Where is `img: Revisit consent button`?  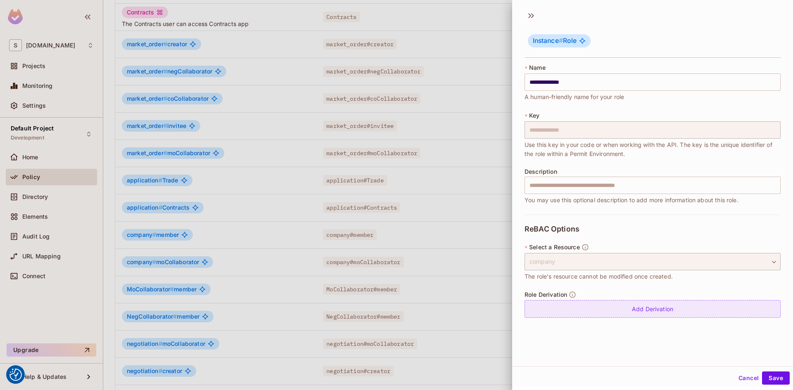 img: Revisit consent button is located at coordinates (16, 375).